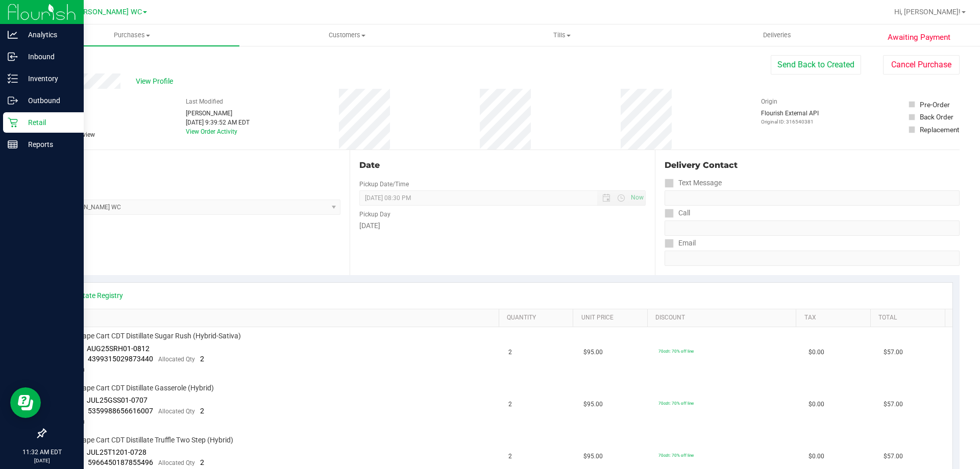  Describe the element at coordinates (375, 214) in the screenshot. I see `label: Pickup Day` at that location.